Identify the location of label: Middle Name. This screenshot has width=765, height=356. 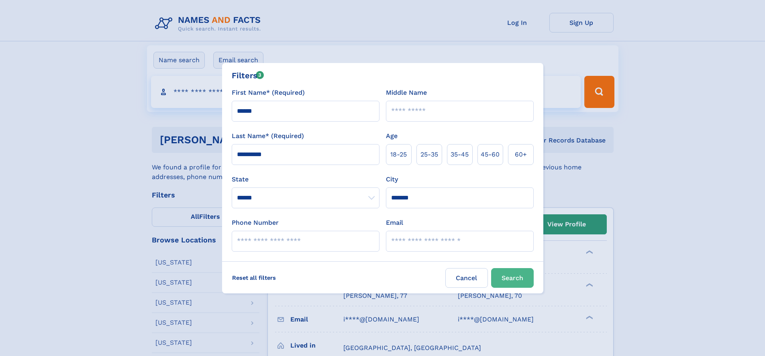
(406, 93).